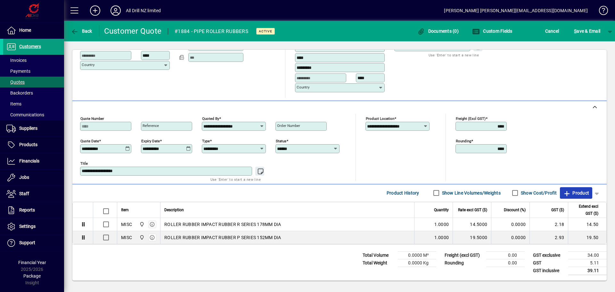  I want to click on a: Staff, so click(34, 194).